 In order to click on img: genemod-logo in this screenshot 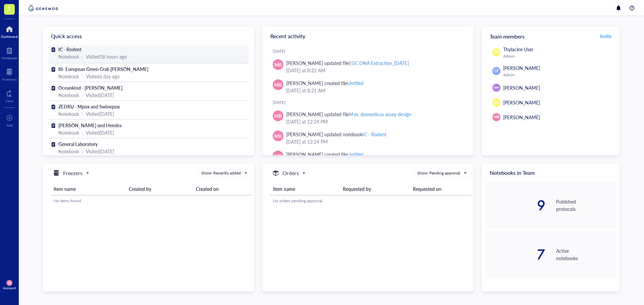, I will do `click(43, 8)`.